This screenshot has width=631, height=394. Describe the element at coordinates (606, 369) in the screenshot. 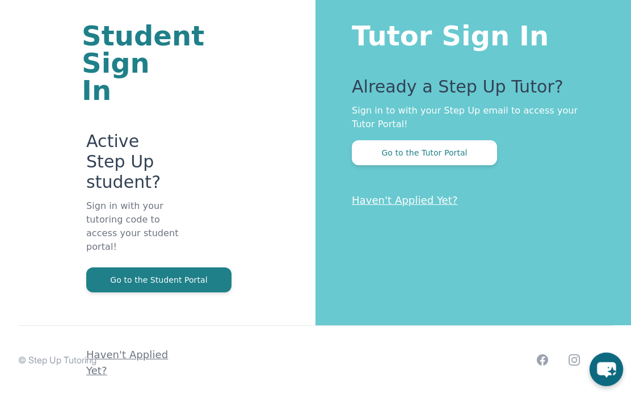

I see `button: chat-button` at that location.